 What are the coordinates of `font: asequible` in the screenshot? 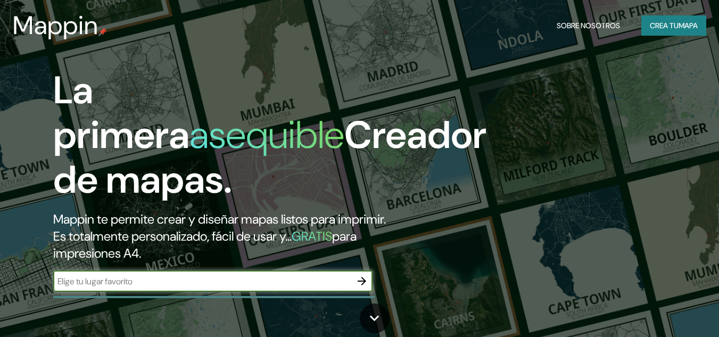 It's located at (267, 135).